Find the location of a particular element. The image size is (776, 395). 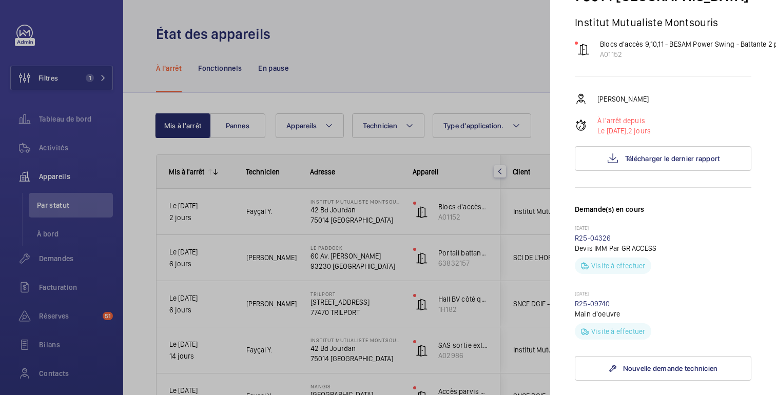

a: R25-09740 is located at coordinates (592, 304).